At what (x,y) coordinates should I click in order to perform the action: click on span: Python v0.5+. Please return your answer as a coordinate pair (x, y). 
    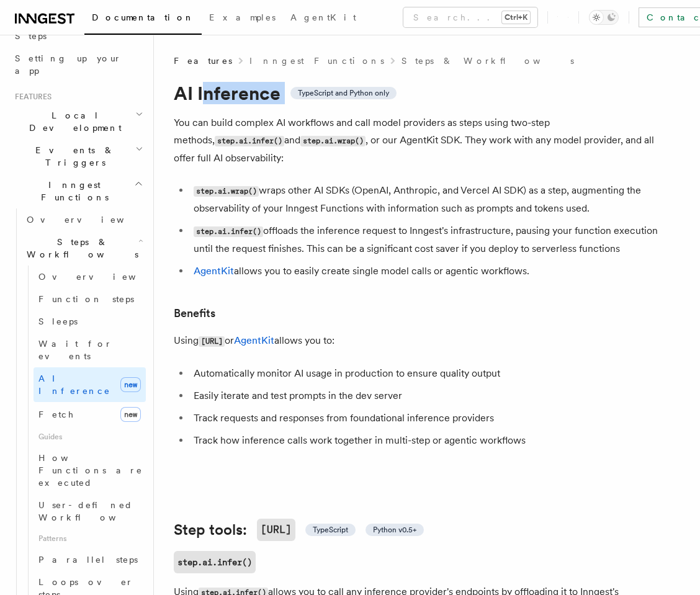
    Looking at the image, I should click on (395, 530).